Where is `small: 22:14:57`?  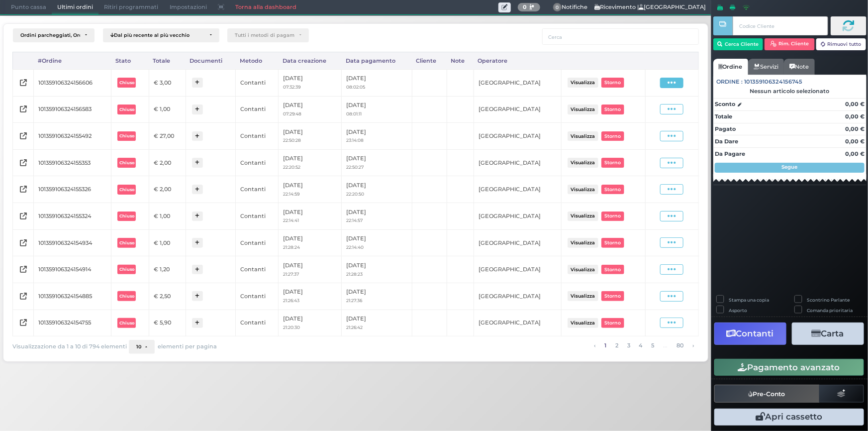 small: 22:14:57 is located at coordinates (354, 220).